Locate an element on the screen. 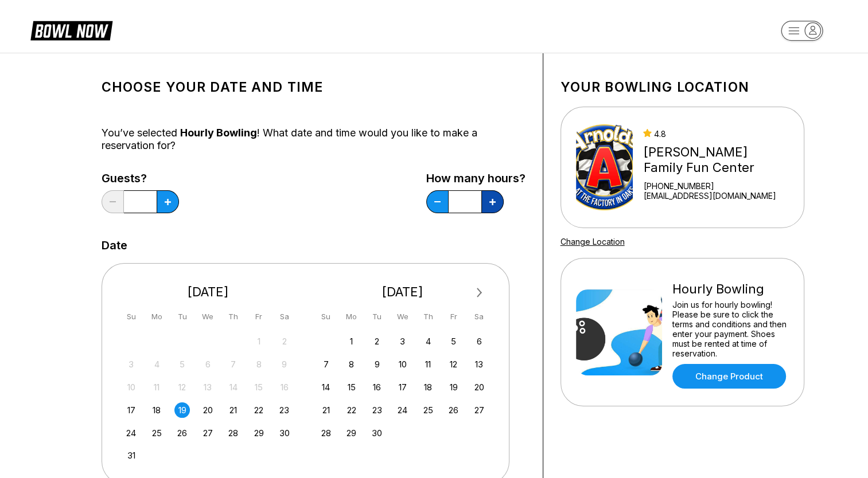  div: Choose Tuesday, September 16th, 2025 is located at coordinates (377, 387).